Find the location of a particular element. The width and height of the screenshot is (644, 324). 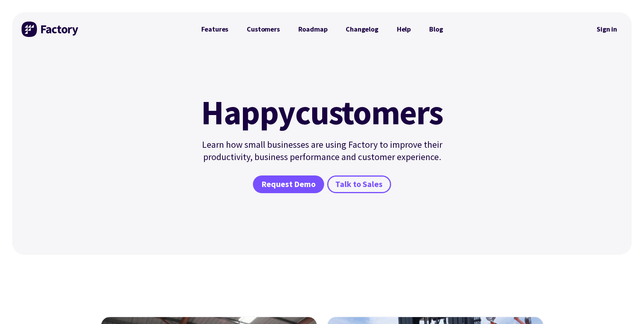

a: Features is located at coordinates (215, 29).